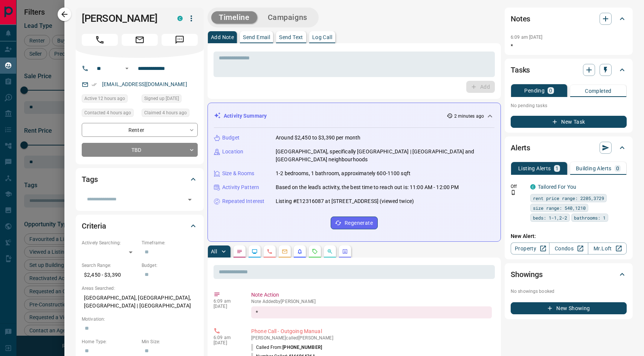 Image resolution: width=644 pixels, height=356 pixels. I want to click on button: Regenerate, so click(354, 223).